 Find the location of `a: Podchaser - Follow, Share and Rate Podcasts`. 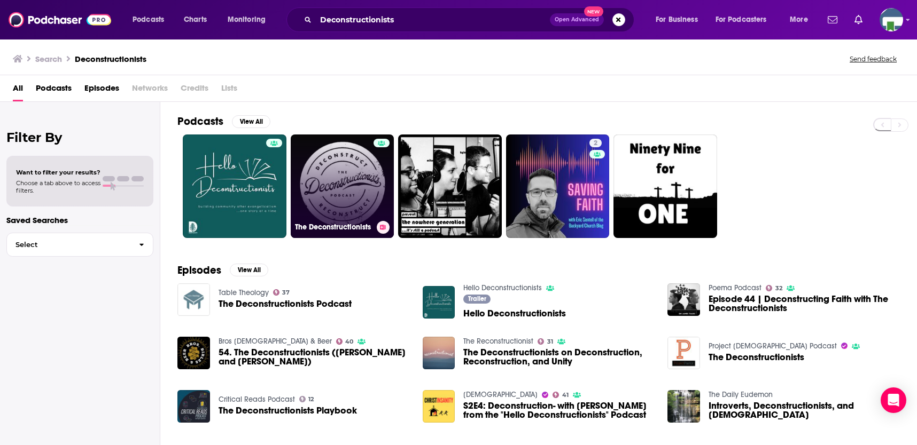

a: Podchaser - Follow, Share and Rate Podcasts is located at coordinates (60, 20).